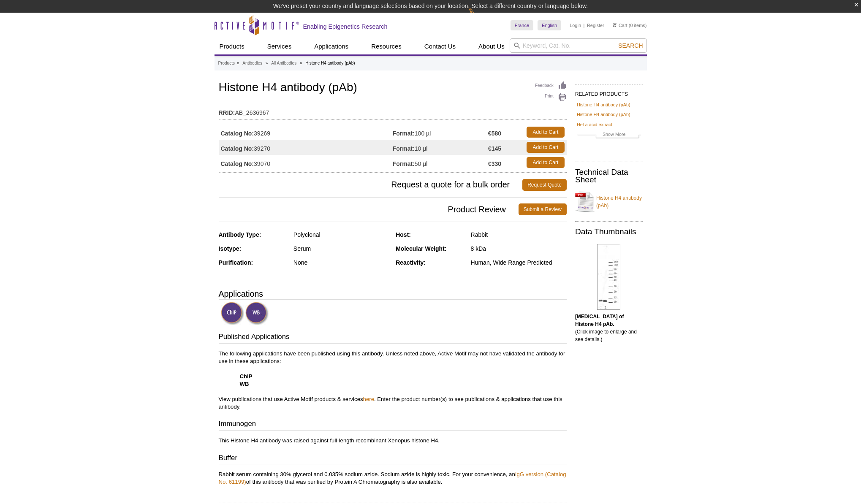 Image resolution: width=861 pixels, height=504 pixels. I want to click on p: Rabbit serum containing 30% glycerol and 0.035% sodium azide. Sodium azide is highly toxic. For y..., so click(392, 478).